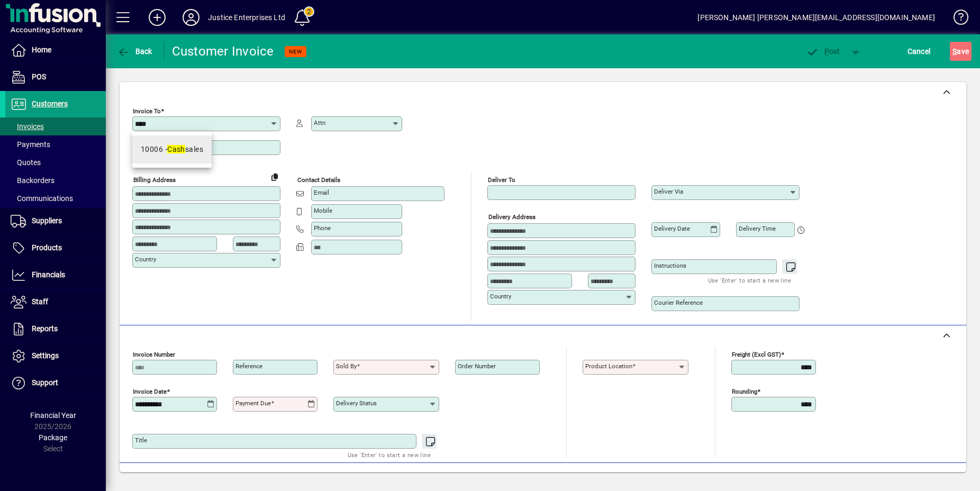  Describe the element at coordinates (147, 111) in the screenshot. I see `mat-label: Invoice To` at that location.